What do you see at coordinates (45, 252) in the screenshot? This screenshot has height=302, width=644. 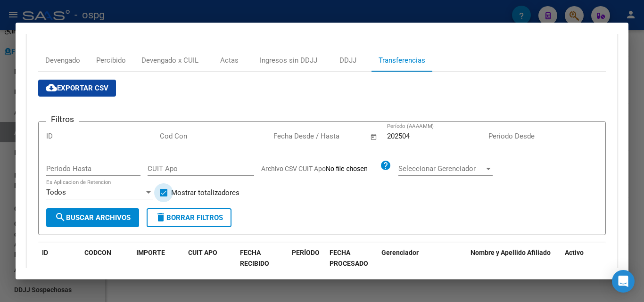 I see `span: ID` at bounding box center [45, 252].